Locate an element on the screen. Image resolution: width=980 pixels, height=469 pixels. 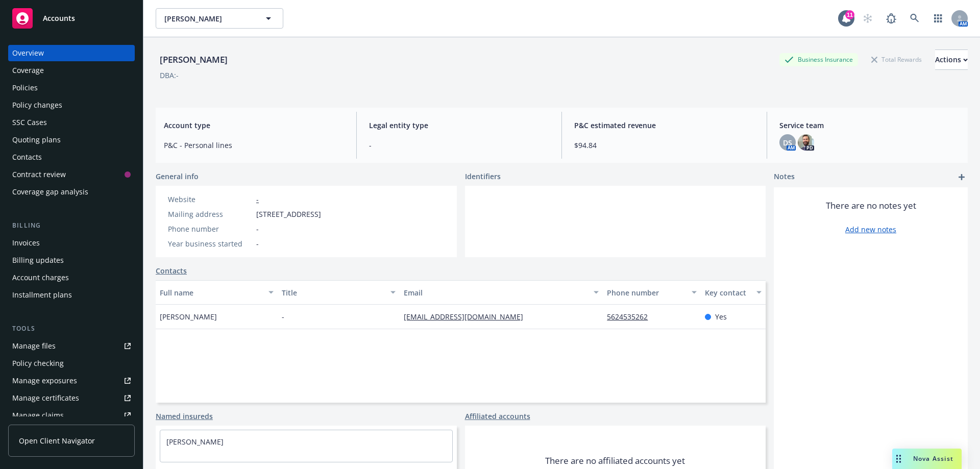
span: There are no notes yet is located at coordinates (871, 205).